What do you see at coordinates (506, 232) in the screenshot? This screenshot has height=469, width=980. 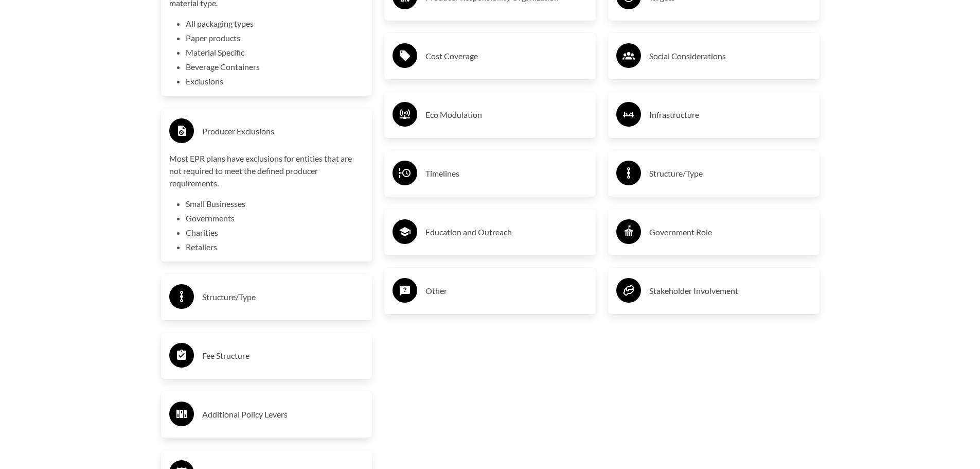 I see `h3: Education and Outreach` at bounding box center [506, 232].